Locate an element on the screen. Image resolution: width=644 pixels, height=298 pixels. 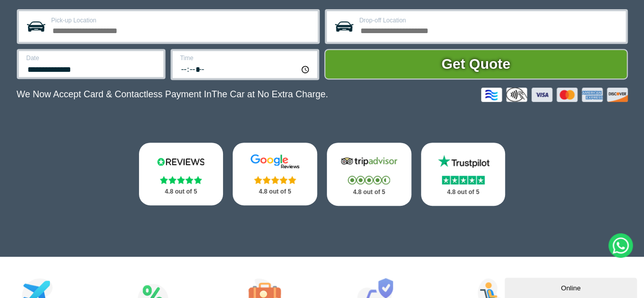
a: Reviews.io Stars 4.8 out of 5 is located at coordinates (181, 174).